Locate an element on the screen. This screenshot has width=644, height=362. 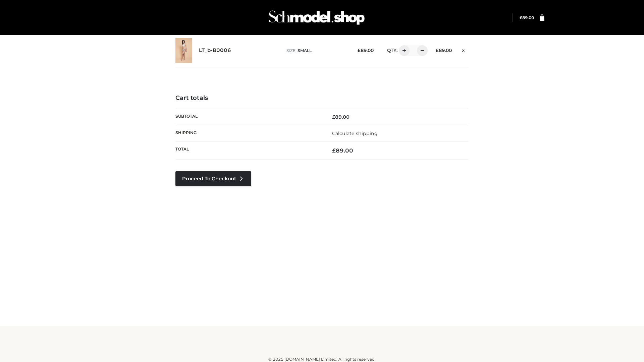
p: size : is located at coordinates (317, 51).